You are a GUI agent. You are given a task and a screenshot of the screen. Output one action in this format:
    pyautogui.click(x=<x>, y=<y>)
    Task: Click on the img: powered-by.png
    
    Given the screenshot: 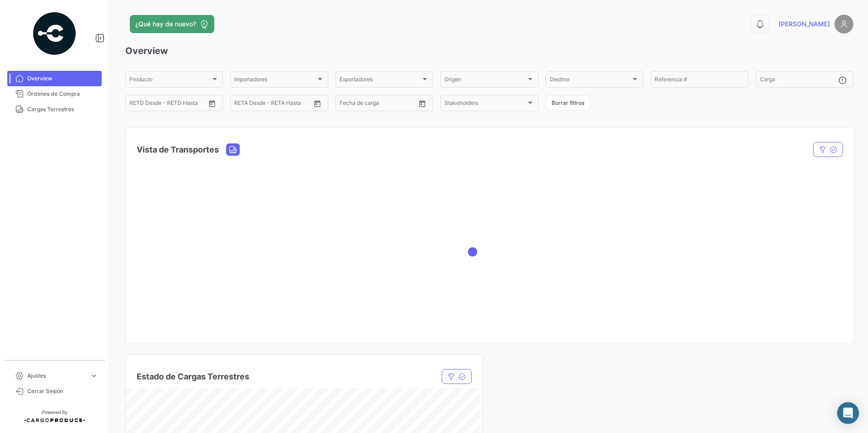 What is the action you would take?
    pyautogui.click(x=54, y=34)
    